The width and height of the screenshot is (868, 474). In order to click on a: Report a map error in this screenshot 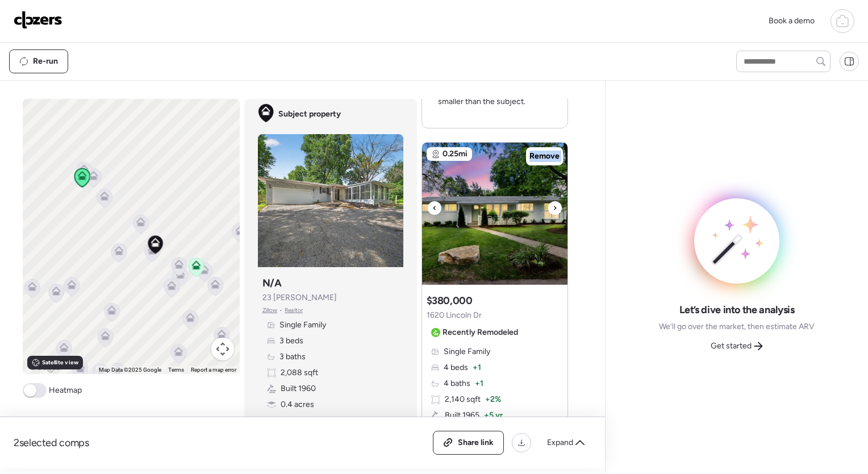, I will do `click(214, 369)`.